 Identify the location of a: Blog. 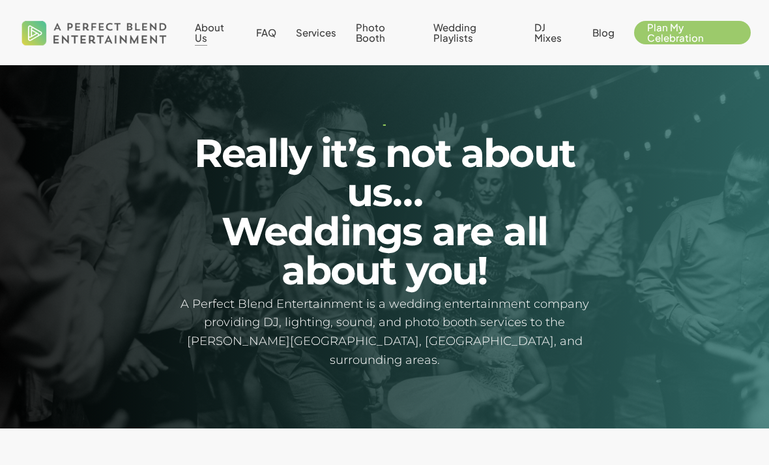
(604, 33).